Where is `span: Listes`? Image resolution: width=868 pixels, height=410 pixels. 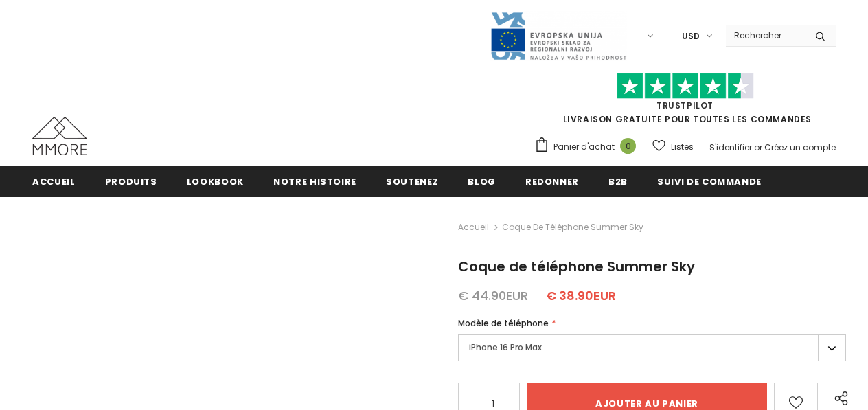
span: Listes is located at coordinates (682, 147).